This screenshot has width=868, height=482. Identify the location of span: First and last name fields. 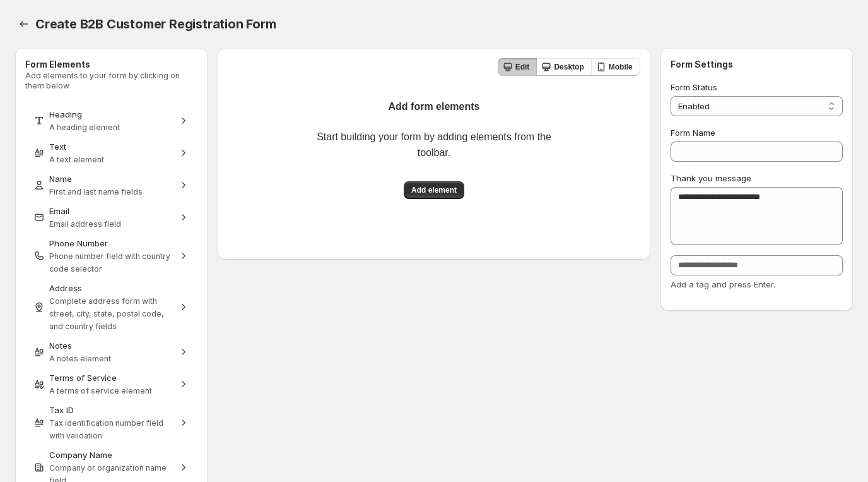
(96, 192).